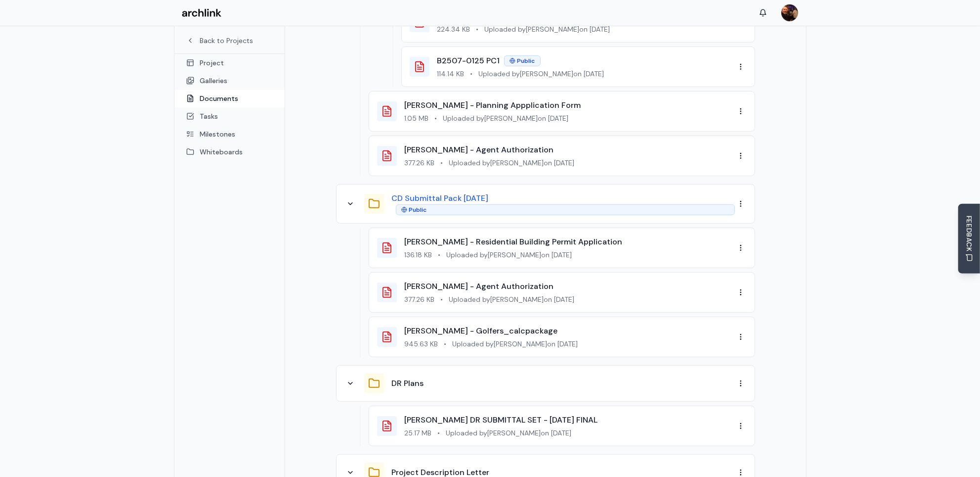 The height and width of the screenshot is (477, 980). Describe the element at coordinates (546, 384) in the screenshot. I see `div: DR Plans` at that location.